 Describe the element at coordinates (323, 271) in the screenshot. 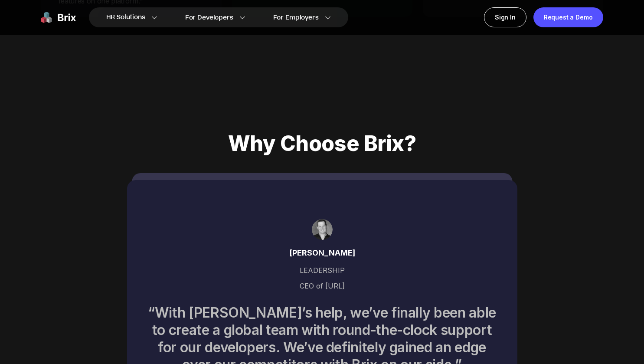

I see `div: LEADERSHIP` at that location.